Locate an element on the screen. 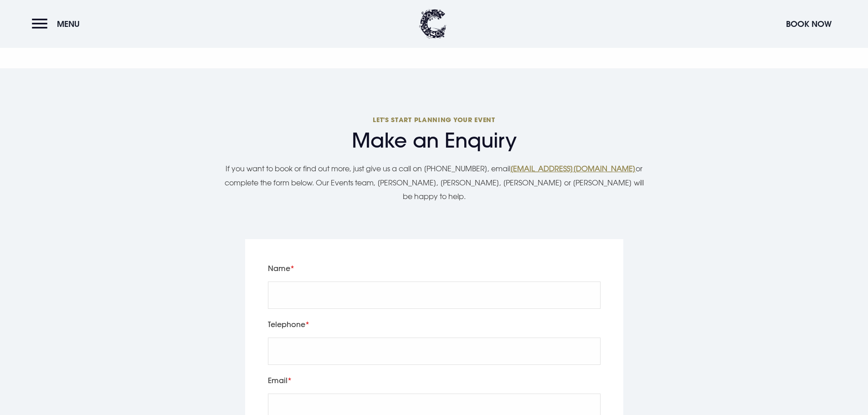  label: Email is located at coordinates (434, 381).